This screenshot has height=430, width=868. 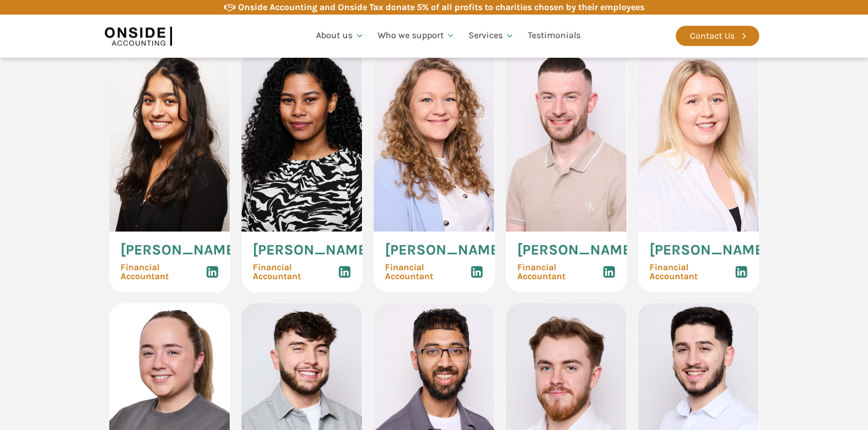 I want to click on a: Contact Us, so click(x=717, y=36).